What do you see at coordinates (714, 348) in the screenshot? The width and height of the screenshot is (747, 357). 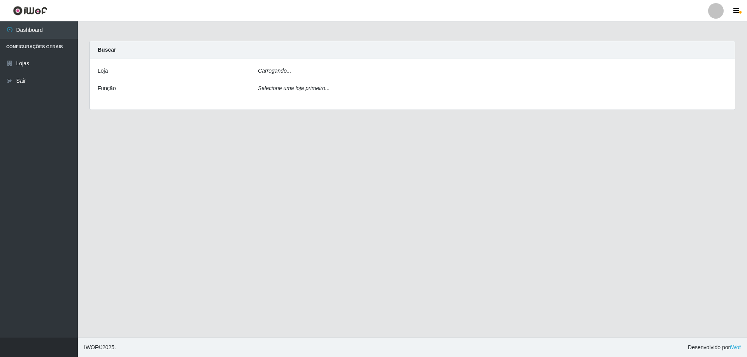 I see `span: Desenvolvido por` at bounding box center [714, 348].